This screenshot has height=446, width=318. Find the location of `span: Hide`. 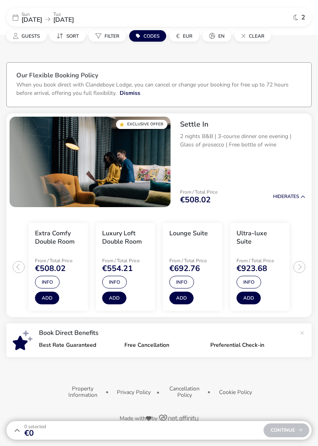

span: Hide is located at coordinates (278, 197).